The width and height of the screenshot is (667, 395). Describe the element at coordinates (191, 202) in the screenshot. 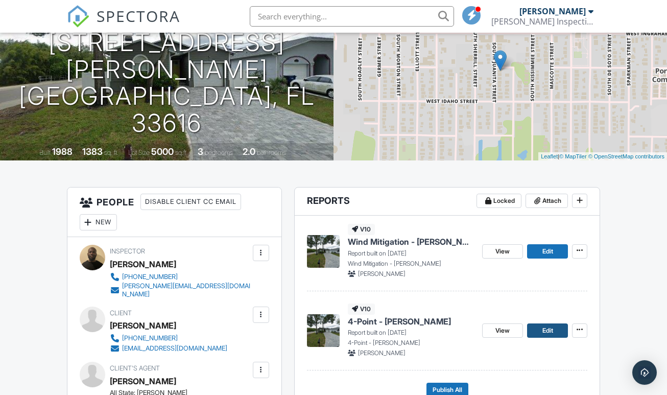

I see `div: Disable Client CC Email` at that location.